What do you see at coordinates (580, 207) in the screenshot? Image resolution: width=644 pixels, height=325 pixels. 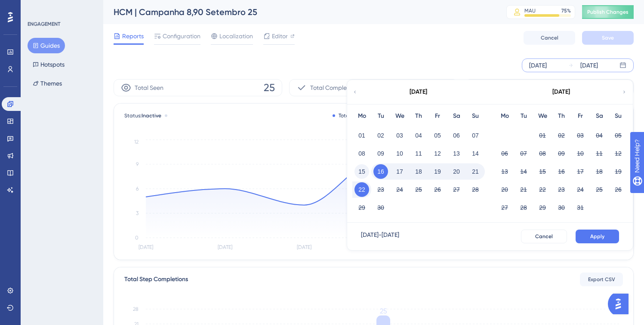 I see `button: 31` at bounding box center [580, 207].